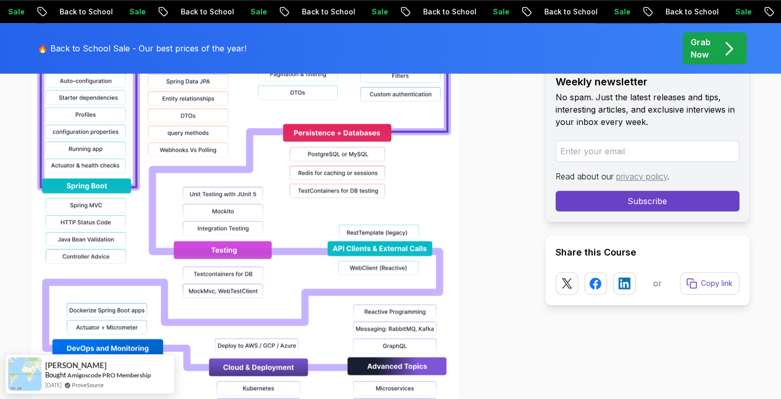 Image resolution: width=781 pixels, height=399 pixels. What do you see at coordinates (710, 283) in the screenshot?
I see `button: Copy link` at bounding box center [710, 283].